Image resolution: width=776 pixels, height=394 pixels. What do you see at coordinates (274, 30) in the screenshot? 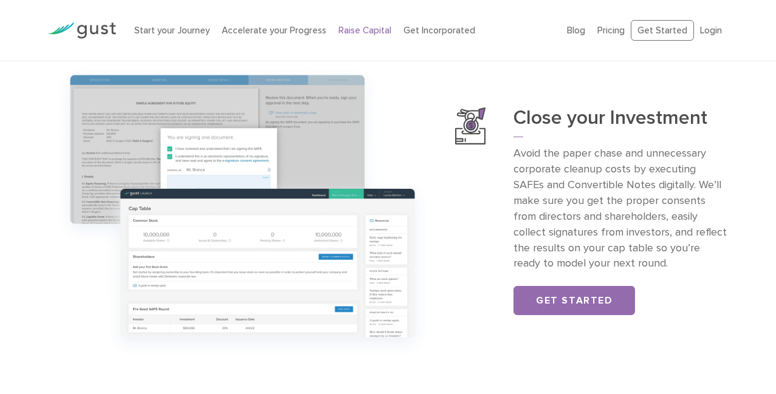
I see `a: Accelerate your Progress` at bounding box center [274, 30].